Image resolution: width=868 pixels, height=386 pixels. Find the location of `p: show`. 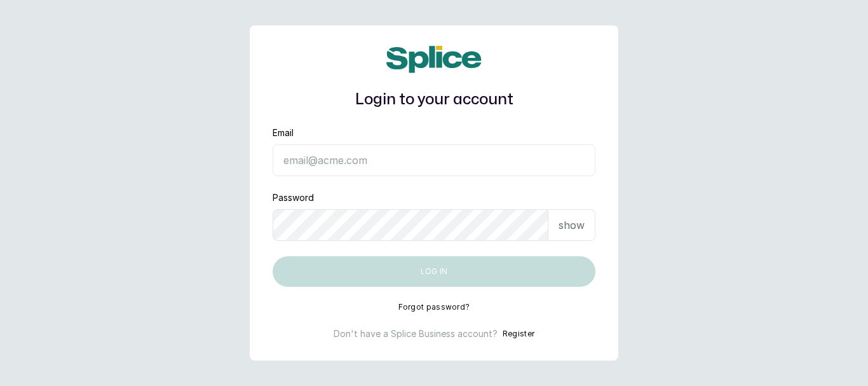

p: show is located at coordinates (571, 225).